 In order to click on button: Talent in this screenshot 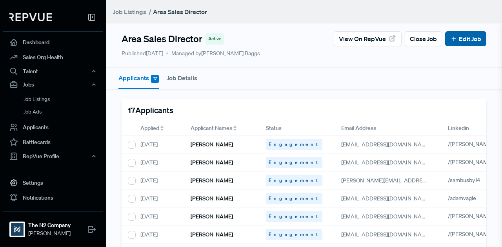, I will do `click(53, 71)`.